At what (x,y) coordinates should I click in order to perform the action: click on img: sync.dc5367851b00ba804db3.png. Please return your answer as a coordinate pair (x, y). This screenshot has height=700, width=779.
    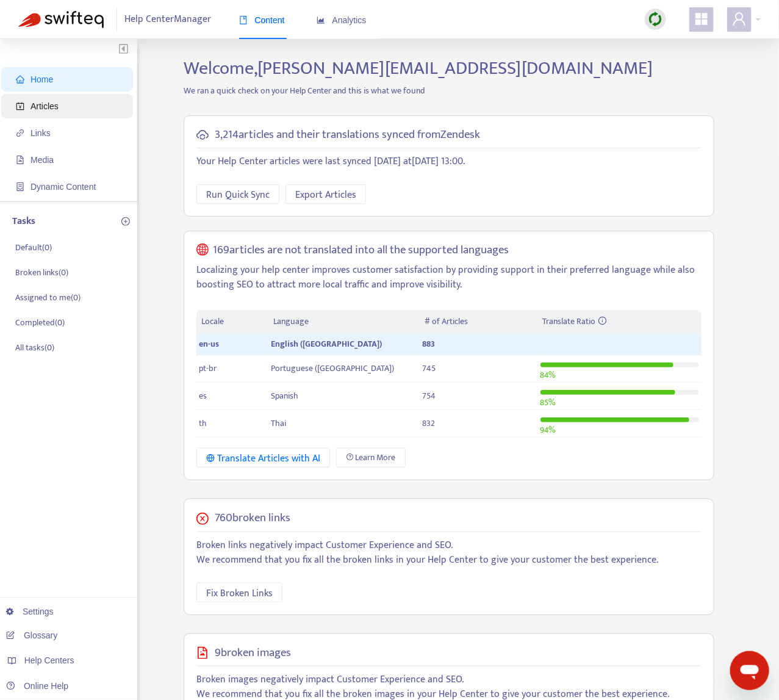
    Looking at the image, I should click on (655, 19).